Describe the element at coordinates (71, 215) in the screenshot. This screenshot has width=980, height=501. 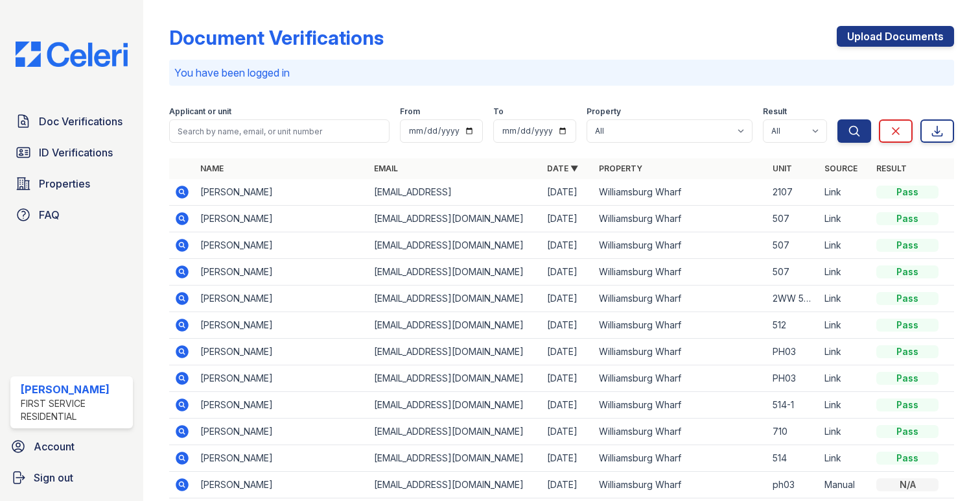
I see `a: FAQ` at that location.